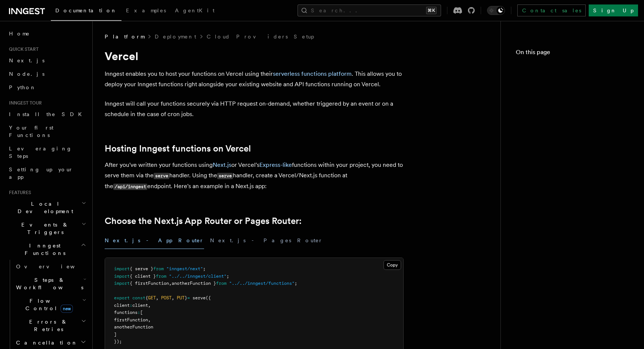 The width and height of the screenshot is (644, 349). What do you see at coordinates (131, 320) in the screenshot?
I see `span: firstFunction` at bounding box center [131, 320].